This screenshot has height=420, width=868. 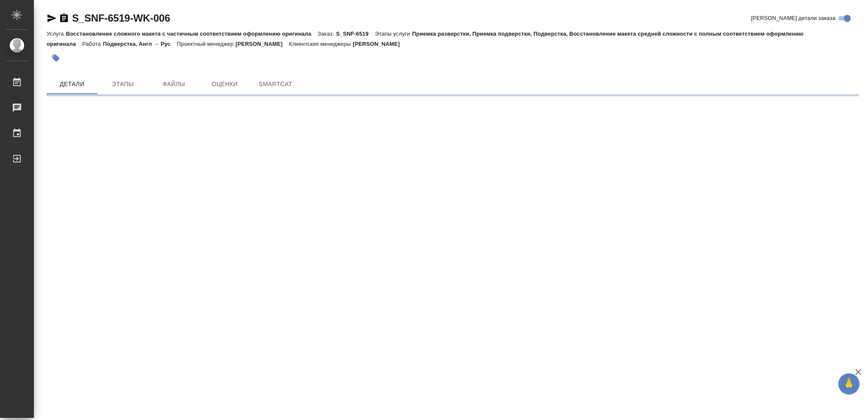 What do you see at coordinates (56, 34) in the screenshot?
I see `p: Услуга` at bounding box center [56, 34].